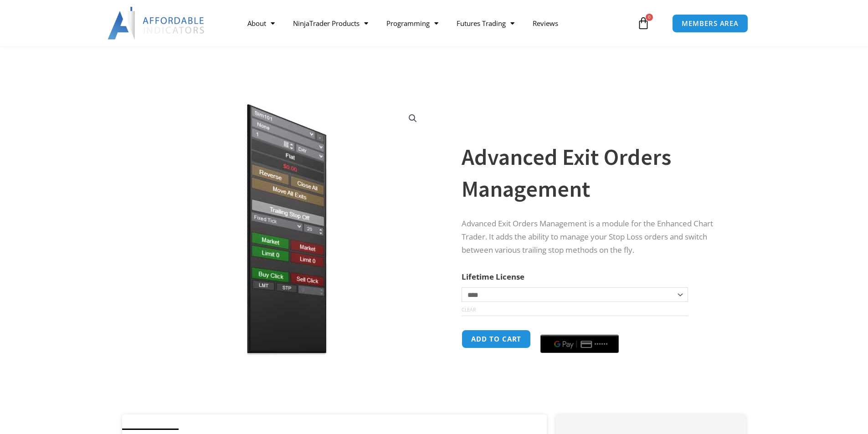  Describe the element at coordinates (649, 17) in the screenshot. I see `span: 0` at that location.